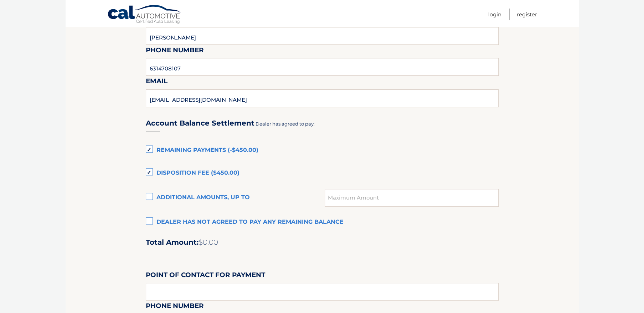 Image resolution: width=644 pixels, height=313 pixels. Describe the element at coordinates (208, 242) in the screenshot. I see `span: $0.00` at that location.